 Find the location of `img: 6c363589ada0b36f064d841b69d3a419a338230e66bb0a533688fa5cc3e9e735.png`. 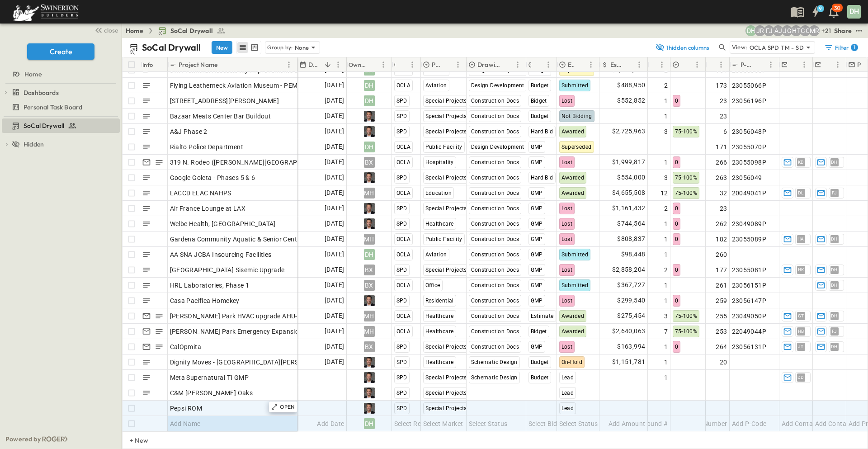

img: 6c363589ada0b36f064d841b69d3a419a338230e66bb0a533688fa5cc3e9e735.png is located at coordinates (46, 12).